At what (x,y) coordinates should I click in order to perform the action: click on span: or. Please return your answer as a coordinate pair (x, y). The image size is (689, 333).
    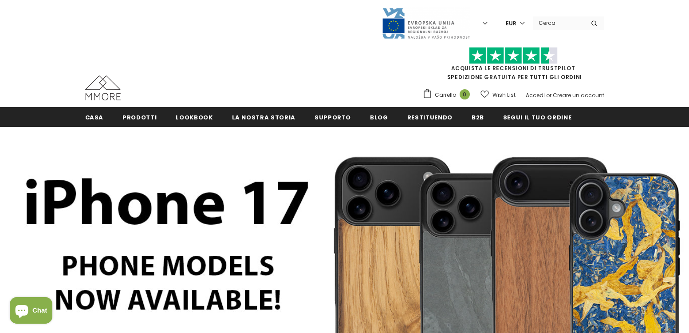
    Looking at the image, I should click on (549, 95).